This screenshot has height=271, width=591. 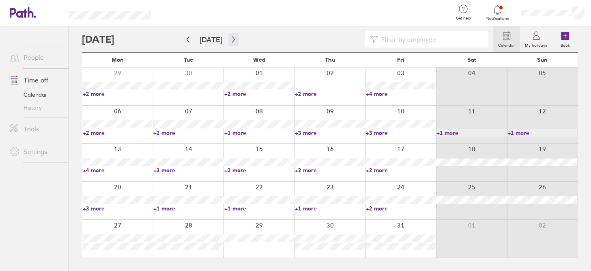 What do you see at coordinates (536, 39) in the screenshot?
I see `a: My holidays` at bounding box center [536, 39].